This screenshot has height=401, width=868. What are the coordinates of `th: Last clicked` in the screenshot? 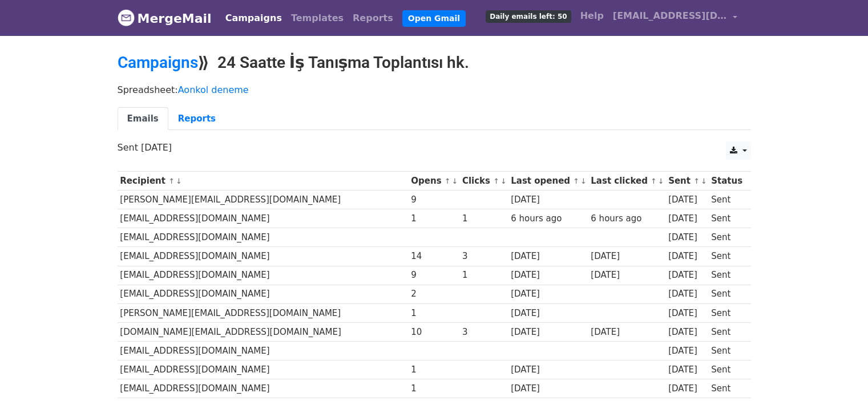 It's located at (627, 180).